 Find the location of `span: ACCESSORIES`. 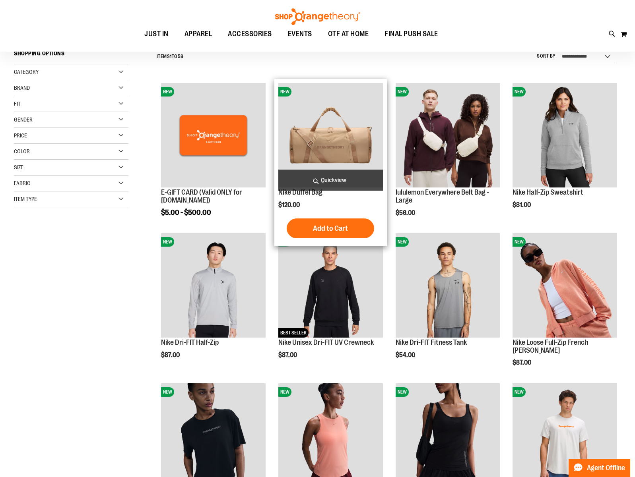

span: ACCESSORIES is located at coordinates (250, 34).